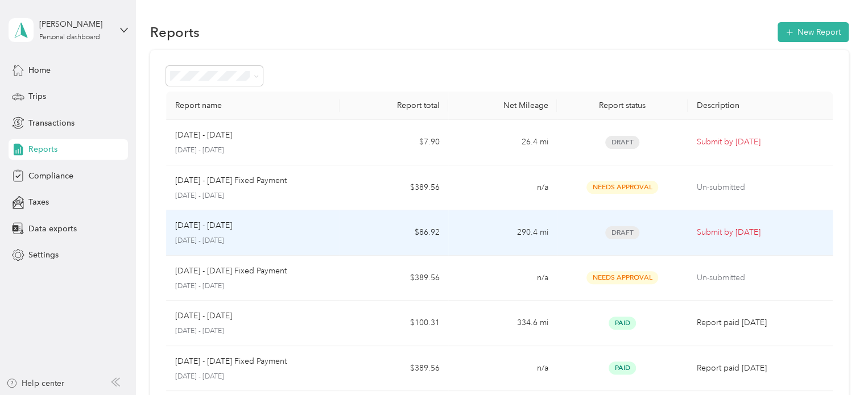 The height and width of the screenshot is (395, 868). I want to click on span: Settings, so click(43, 255).